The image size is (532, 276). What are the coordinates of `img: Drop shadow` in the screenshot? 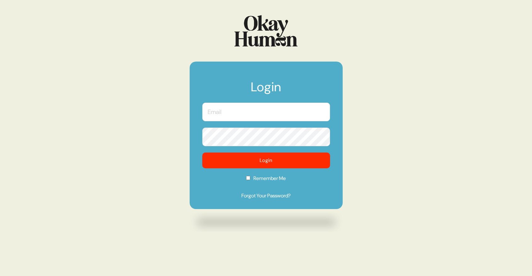 It's located at (266, 222).